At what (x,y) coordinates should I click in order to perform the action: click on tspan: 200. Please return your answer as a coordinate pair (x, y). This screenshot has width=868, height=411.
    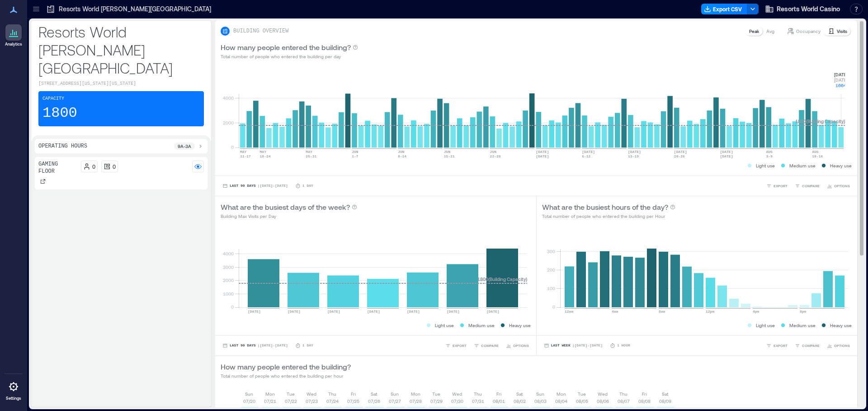
    Looking at the image, I should click on (551, 270).